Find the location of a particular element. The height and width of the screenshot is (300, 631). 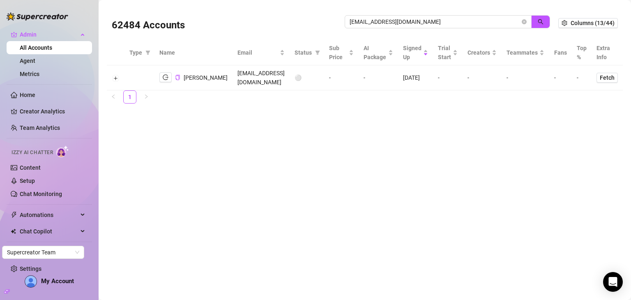

span: right is located at coordinates (146, 97).